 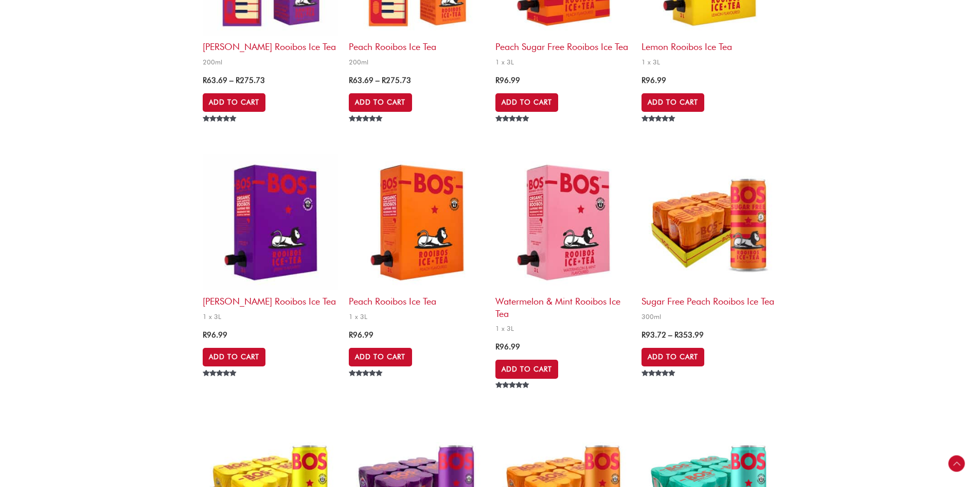 What do you see at coordinates (417, 239) in the screenshot?
I see `a: Peach Rooibos Ice Tea1 x 3L` at bounding box center [417, 239].